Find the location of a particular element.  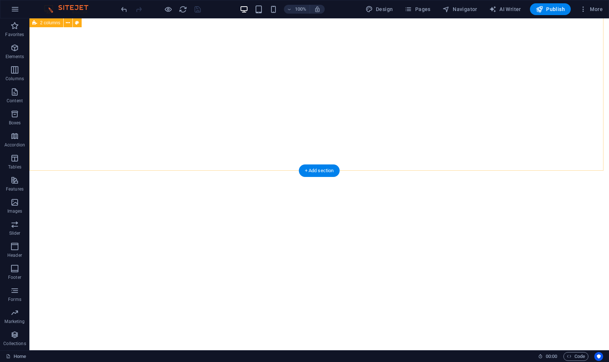

button: Pages is located at coordinates (417, 9).